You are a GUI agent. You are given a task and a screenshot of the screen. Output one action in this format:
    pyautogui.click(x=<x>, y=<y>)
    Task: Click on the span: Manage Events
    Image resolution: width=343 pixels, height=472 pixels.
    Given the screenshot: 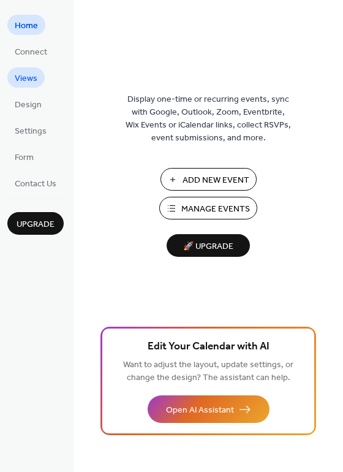 What is the action you would take?
    pyautogui.click(x=216, y=209)
    